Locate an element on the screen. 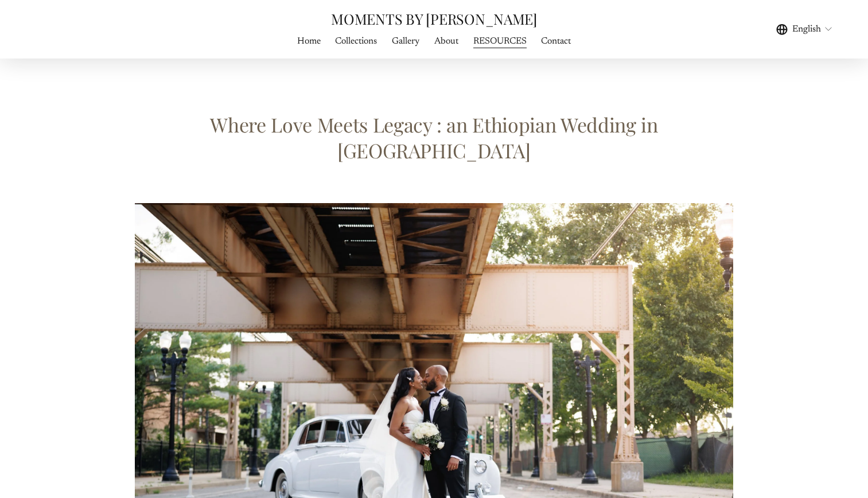  span: Gallery is located at coordinates (405, 41).